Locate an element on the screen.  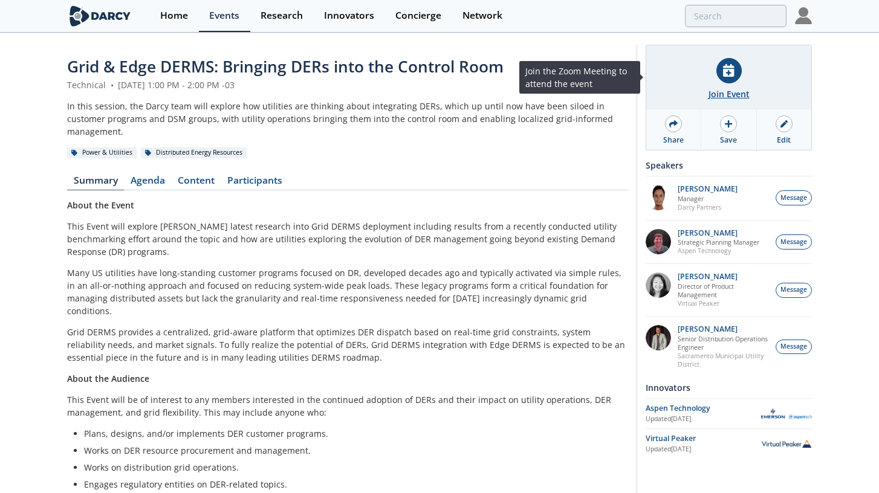
span: Grid & Edge DERMS: Bringing DERs into the Control Room is located at coordinates (285, 67).